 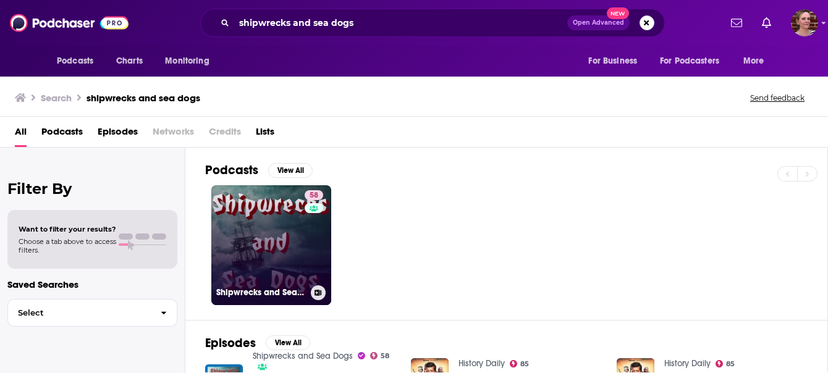 I want to click on div: Search podcasts, credits, & more..., so click(x=433, y=23).